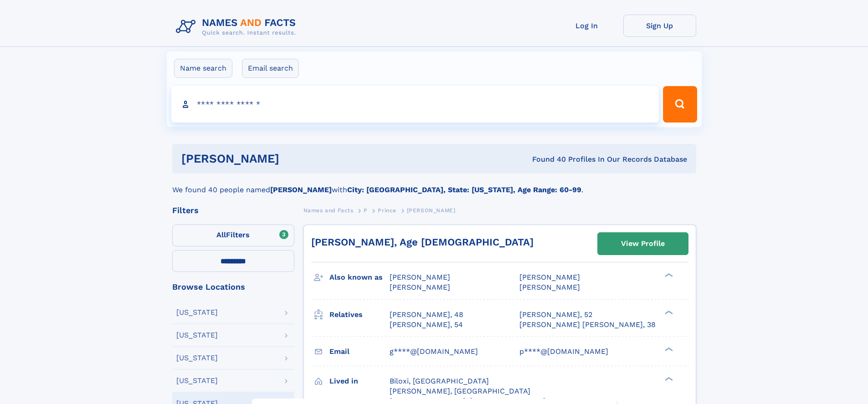  Describe the element at coordinates (365, 210) in the screenshot. I see `span: P` at that location.